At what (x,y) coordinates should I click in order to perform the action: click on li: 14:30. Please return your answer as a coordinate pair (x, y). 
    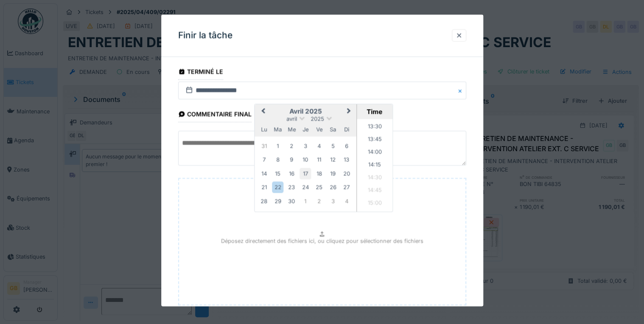
    Looking at the image, I should click on (374, 179).